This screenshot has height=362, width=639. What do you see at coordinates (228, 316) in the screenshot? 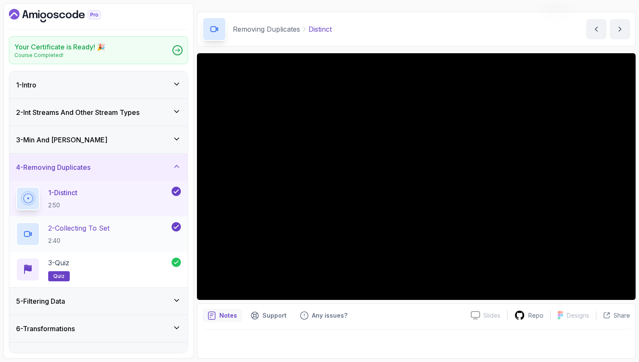
I see `p: Notes` at bounding box center [228, 316].